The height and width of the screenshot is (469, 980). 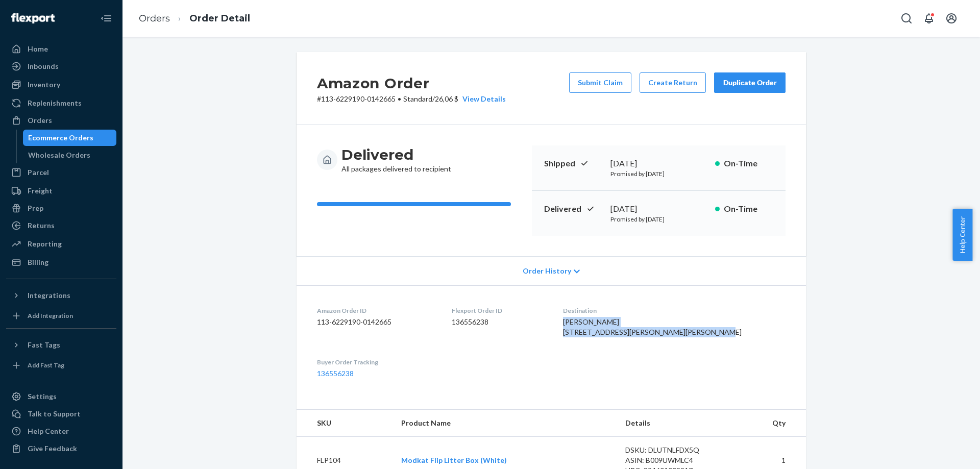 I want to click on p: # 113-6229190-0142665 / 26,06 $, so click(x=412, y=99).